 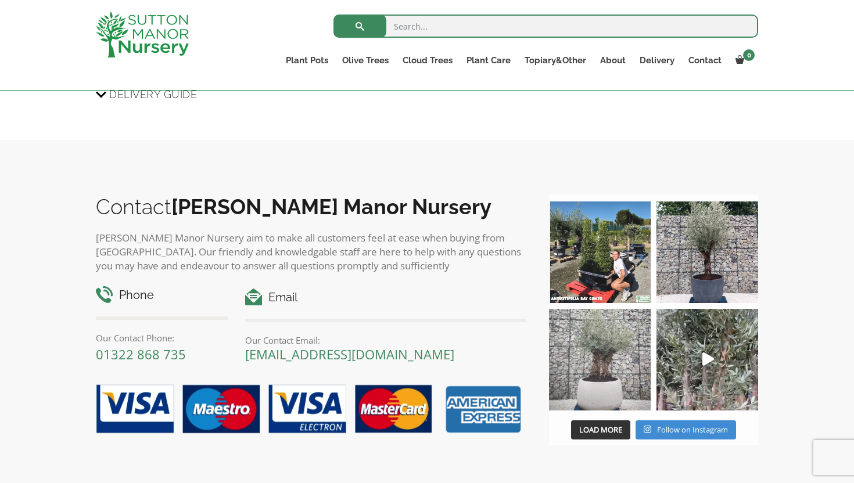 I want to click on p: Our Contact Email:, so click(x=385, y=340).